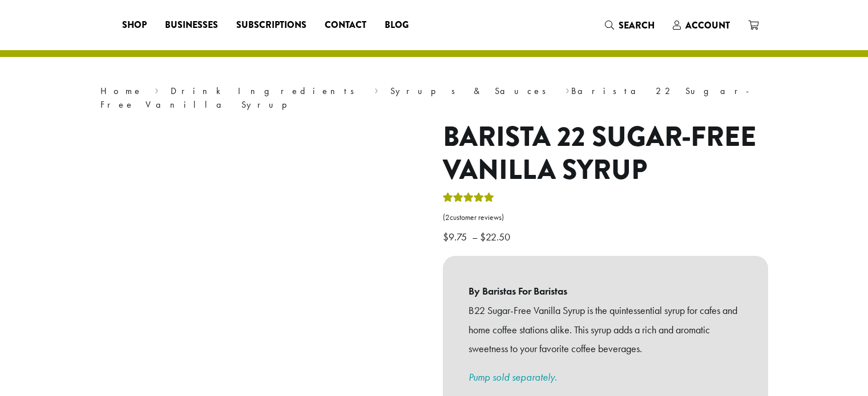 This screenshot has width=868, height=396. I want to click on a: Syrups & Sauces, so click(472, 90).